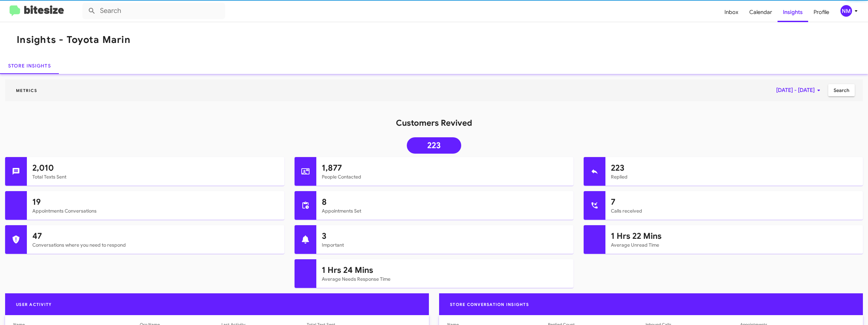 Image resolution: width=868 pixels, height=325 pixels. I want to click on h1: 1,877, so click(445, 168).